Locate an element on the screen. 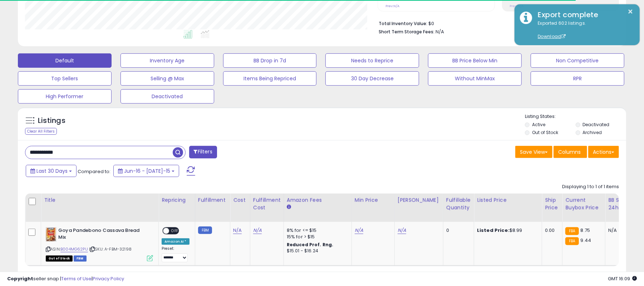  div: Cost is located at coordinates (240, 200).